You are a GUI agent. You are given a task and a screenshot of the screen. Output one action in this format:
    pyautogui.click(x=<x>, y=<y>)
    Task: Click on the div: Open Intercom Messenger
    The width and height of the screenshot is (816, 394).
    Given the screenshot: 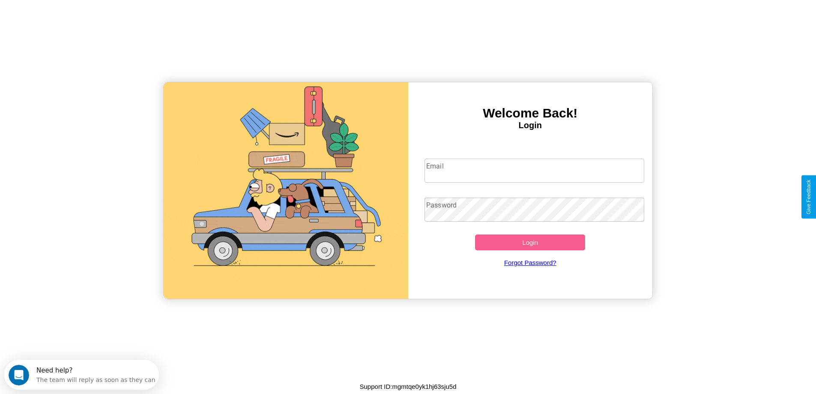 What is the action you would take?
    pyautogui.click(x=81, y=15)
    